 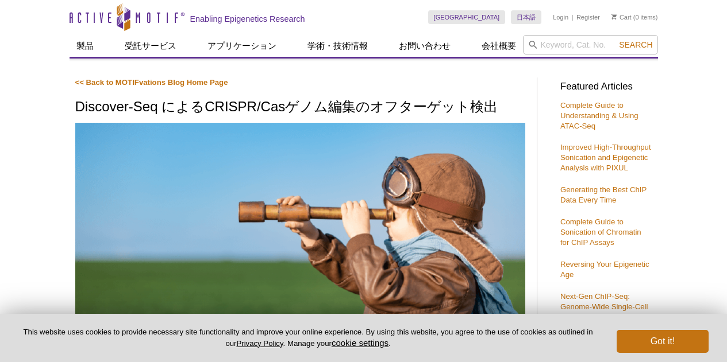 I want to click on h2: Enabling Epigenetics Research, so click(x=248, y=19).